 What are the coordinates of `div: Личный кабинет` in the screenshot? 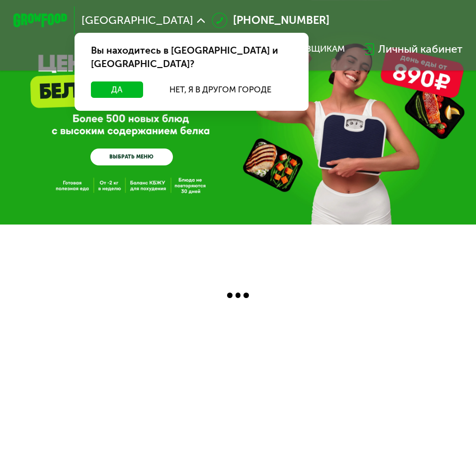 It's located at (421, 49).